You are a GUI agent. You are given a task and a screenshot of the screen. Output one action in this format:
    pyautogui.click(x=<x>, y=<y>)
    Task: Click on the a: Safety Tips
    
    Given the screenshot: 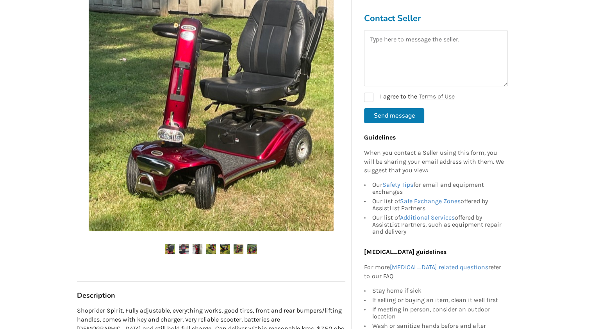 What is the action you would take?
    pyautogui.click(x=397, y=185)
    